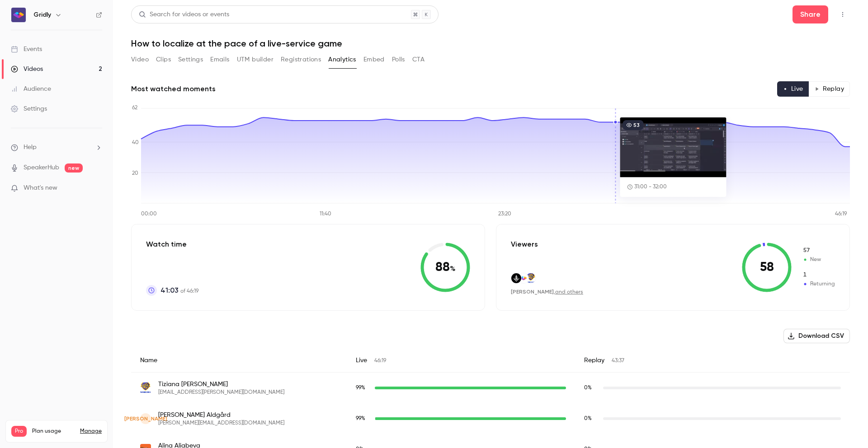  What do you see at coordinates (172, 245) in the screenshot?
I see `p: Watch time` at bounding box center [172, 245].